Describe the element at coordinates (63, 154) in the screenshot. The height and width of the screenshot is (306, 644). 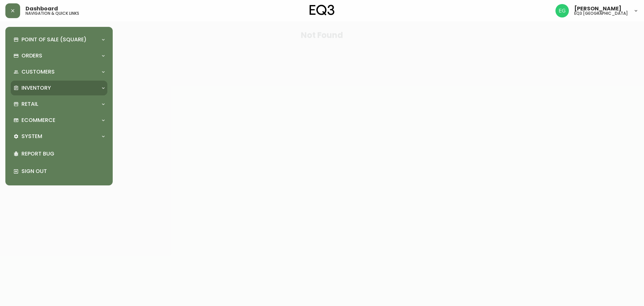
I see `p: Report Bug` at that location.